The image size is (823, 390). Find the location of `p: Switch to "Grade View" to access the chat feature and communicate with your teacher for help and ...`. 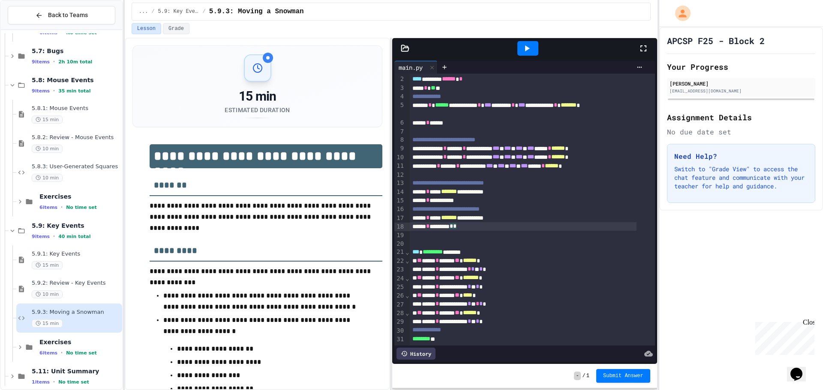

p: Switch to "Grade View" to access the chat feature and communicate with your teacher for help and ... is located at coordinates (741, 178).